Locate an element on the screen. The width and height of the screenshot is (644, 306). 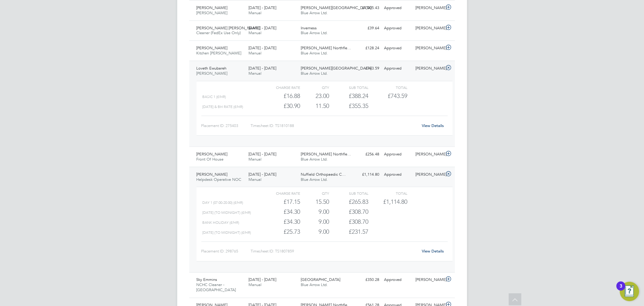
div: £17.15 is located at coordinates (280, 202).